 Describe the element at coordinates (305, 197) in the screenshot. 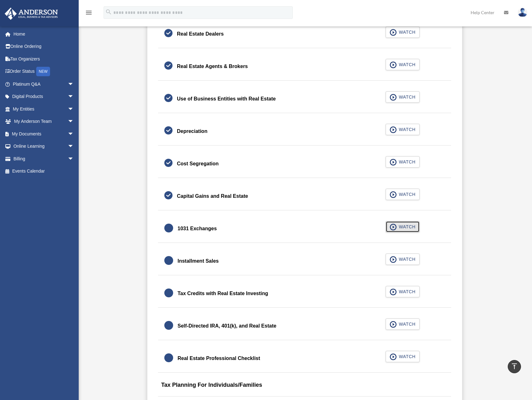

I see `a: Capital Gains and Real Estate WATCH` at that location.